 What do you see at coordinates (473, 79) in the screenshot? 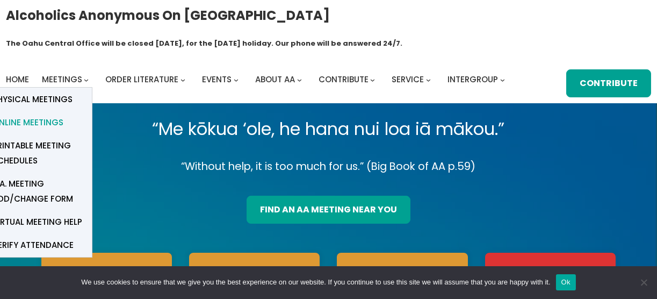
I see `span: Intergroup` at bounding box center [473, 79].